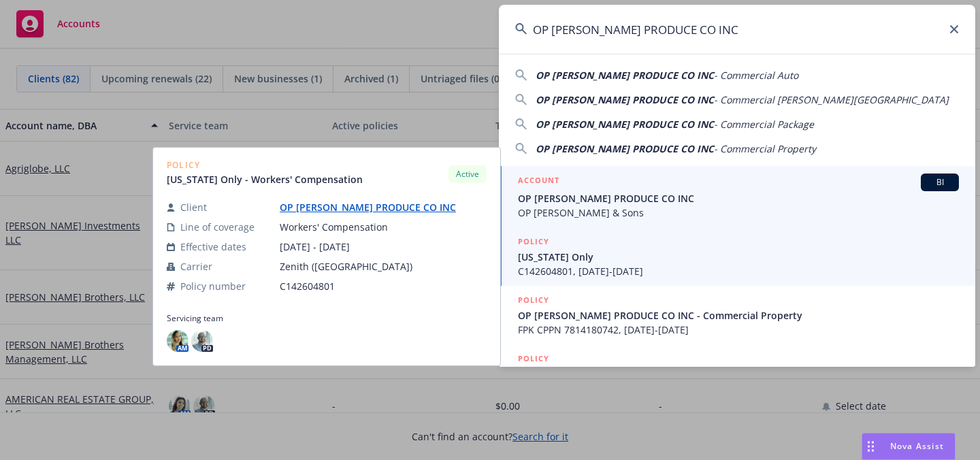  Describe the element at coordinates (765, 148) in the screenshot. I see `span: - Commercial Property` at that location.